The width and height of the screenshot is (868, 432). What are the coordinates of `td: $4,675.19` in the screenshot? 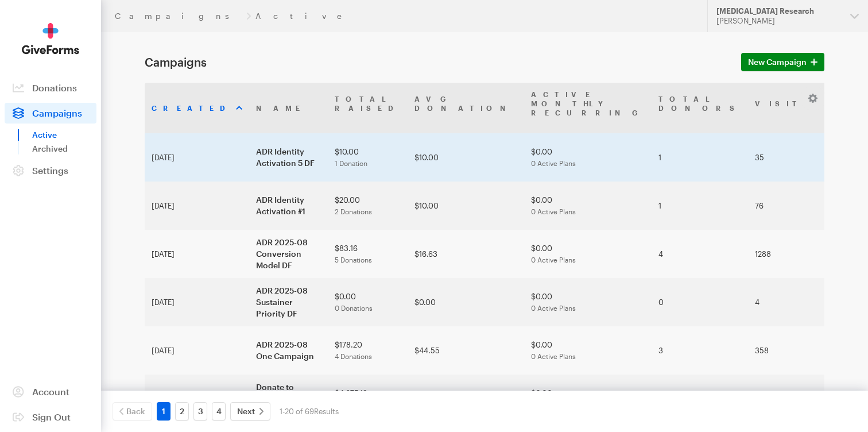 It's located at (368, 398).